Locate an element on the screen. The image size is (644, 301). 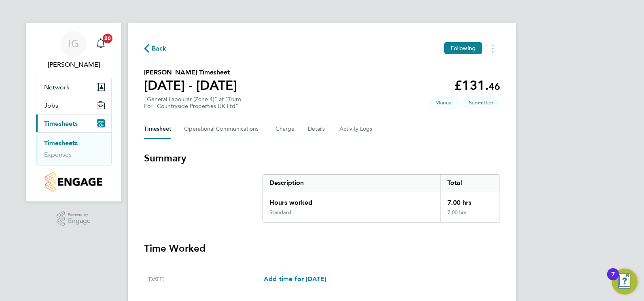
span: 20 is located at coordinates (108, 38).